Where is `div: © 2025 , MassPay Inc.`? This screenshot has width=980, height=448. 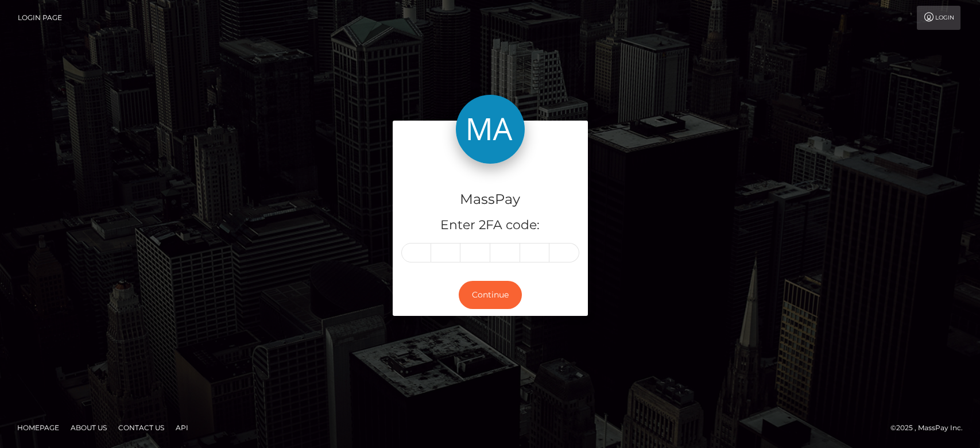
div: © 2025 , MassPay Inc. is located at coordinates (930, 428).